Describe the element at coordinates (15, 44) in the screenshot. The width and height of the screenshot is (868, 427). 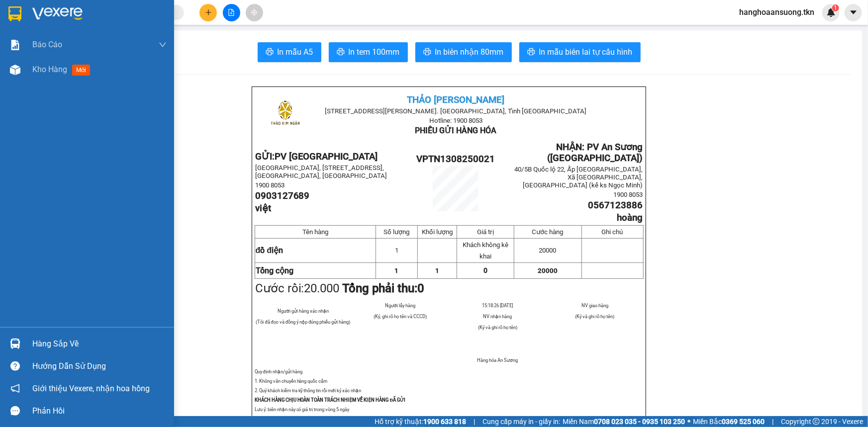
I see `img: solution-icon` at that location.